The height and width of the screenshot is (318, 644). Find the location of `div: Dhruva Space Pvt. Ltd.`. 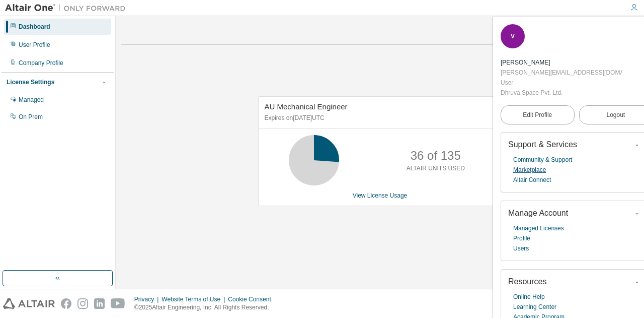

div: Dhruva Space Pvt. Ltd. is located at coordinates (561, 93).